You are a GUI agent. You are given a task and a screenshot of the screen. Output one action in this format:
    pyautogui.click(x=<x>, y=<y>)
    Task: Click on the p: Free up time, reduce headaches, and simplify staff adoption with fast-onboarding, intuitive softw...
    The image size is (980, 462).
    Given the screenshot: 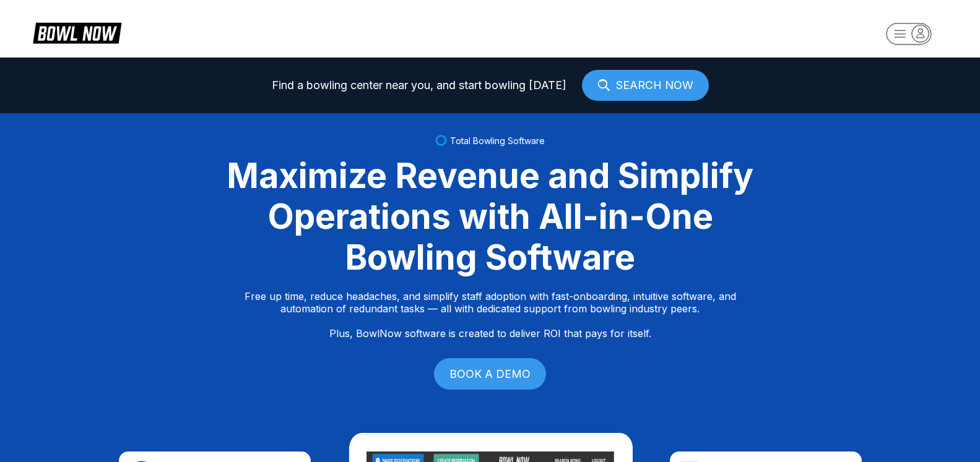 What is the action you would take?
    pyautogui.click(x=491, y=315)
    